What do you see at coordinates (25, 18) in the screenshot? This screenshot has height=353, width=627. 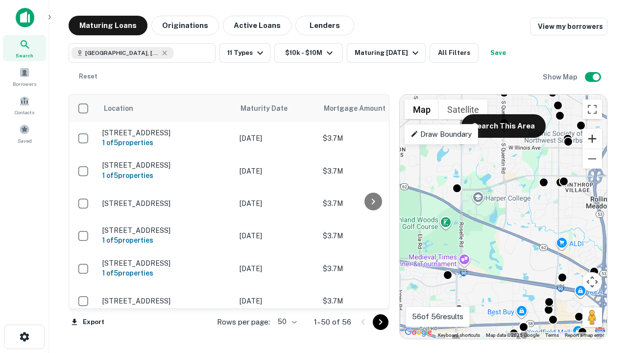 I see `img: capitalize-icon.png` at bounding box center [25, 18].